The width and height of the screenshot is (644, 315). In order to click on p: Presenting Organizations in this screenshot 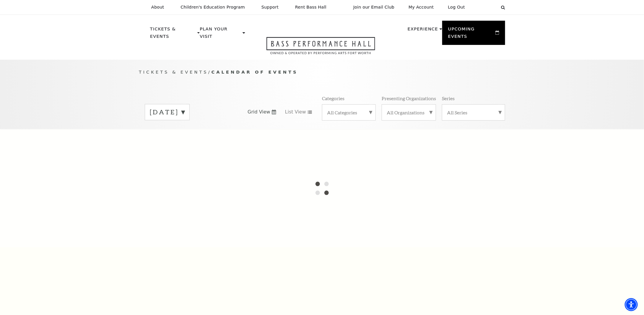, I will do `click(409, 98)`.